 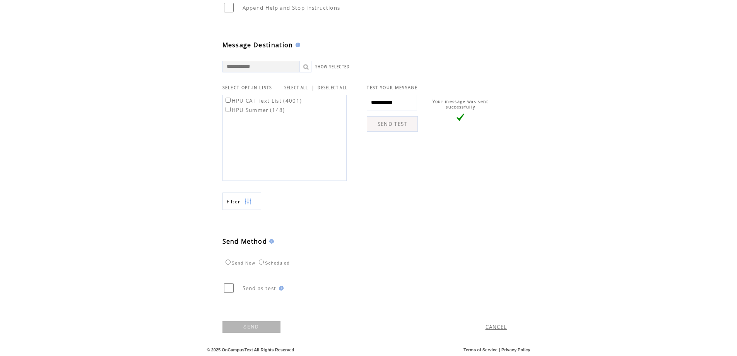 I want to click on a: Privacy Policy, so click(x=516, y=350).